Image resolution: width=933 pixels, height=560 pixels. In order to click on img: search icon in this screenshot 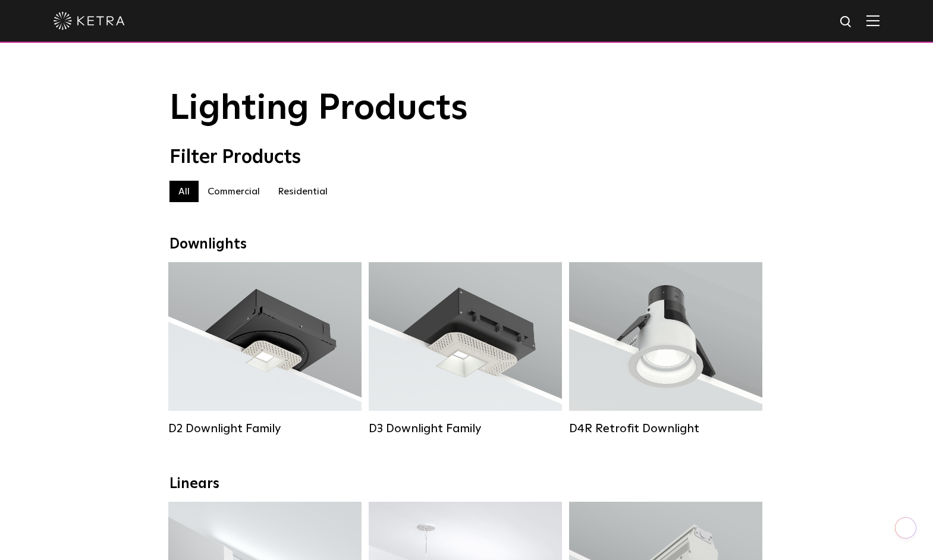, I will do `click(847, 22)`.